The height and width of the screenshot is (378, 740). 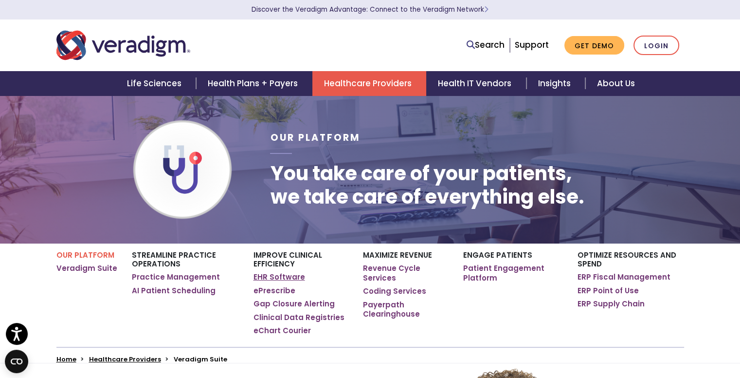 What do you see at coordinates (486, 45) in the screenshot?
I see `a: Search` at bounding box center [486, 45].